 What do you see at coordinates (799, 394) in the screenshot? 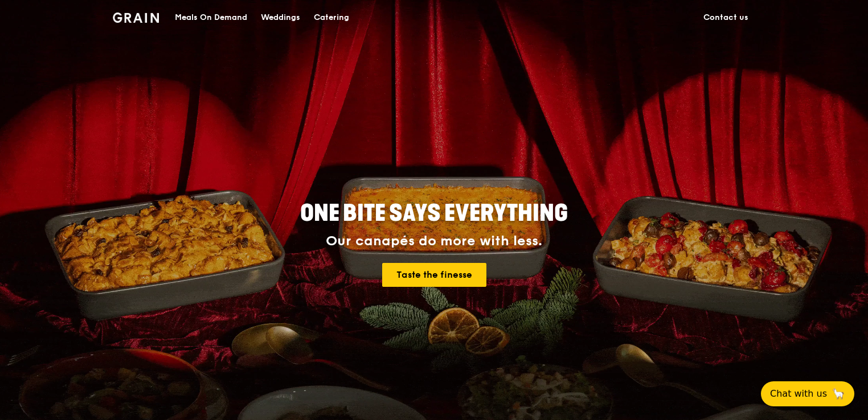
I see `span: Chat with us` at bounding box center [799, 394].